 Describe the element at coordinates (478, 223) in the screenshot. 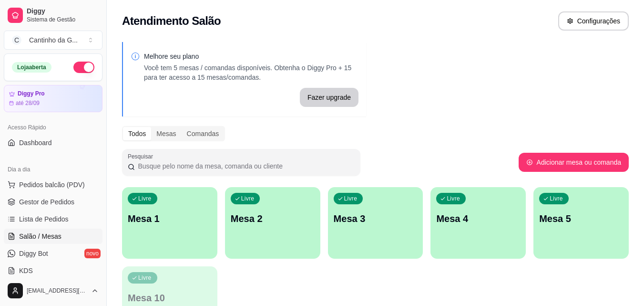

I see `button: LivreMesa 4` at that location.